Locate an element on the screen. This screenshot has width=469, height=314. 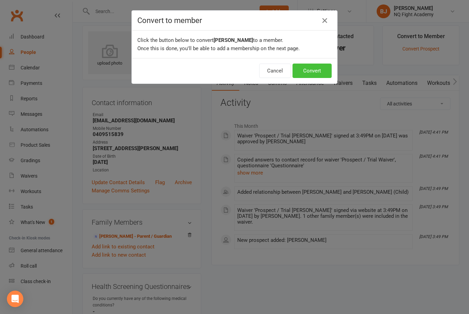
button: Convert is located at coordinates (312, 71).